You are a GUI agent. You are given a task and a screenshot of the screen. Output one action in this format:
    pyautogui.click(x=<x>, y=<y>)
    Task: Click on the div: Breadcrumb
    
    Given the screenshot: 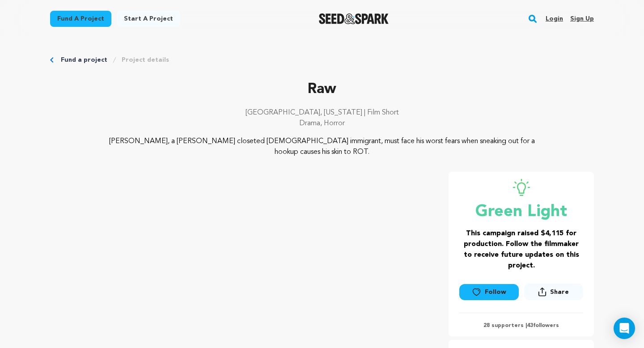 What is the action you would take?
    pyautogui.click(x=322, y=60)
    